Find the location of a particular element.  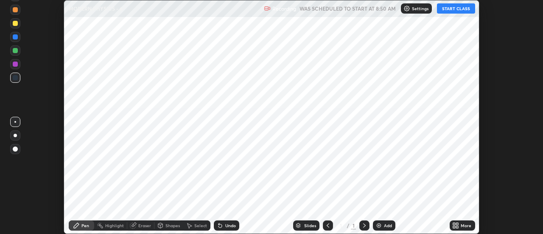

div: Shapes is located at coordinates (173, 225).